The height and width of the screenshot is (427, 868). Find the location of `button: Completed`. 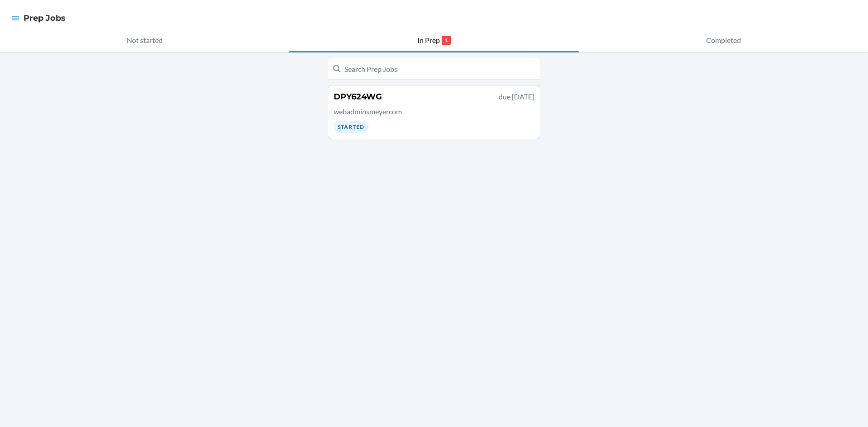

button: Completed is located at coordinates (723, 41).